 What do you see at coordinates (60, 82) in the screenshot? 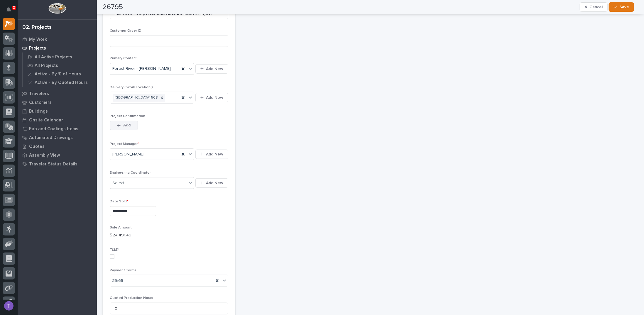
I see `a: Active - By Quoted Hours` at bounding box center [60, 82].